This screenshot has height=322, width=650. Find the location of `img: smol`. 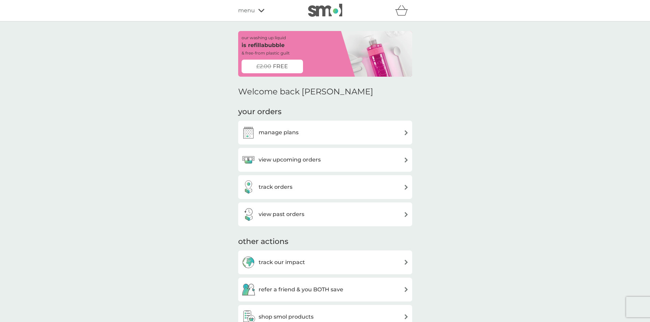

img: smol is located at coordinates (325, 10).